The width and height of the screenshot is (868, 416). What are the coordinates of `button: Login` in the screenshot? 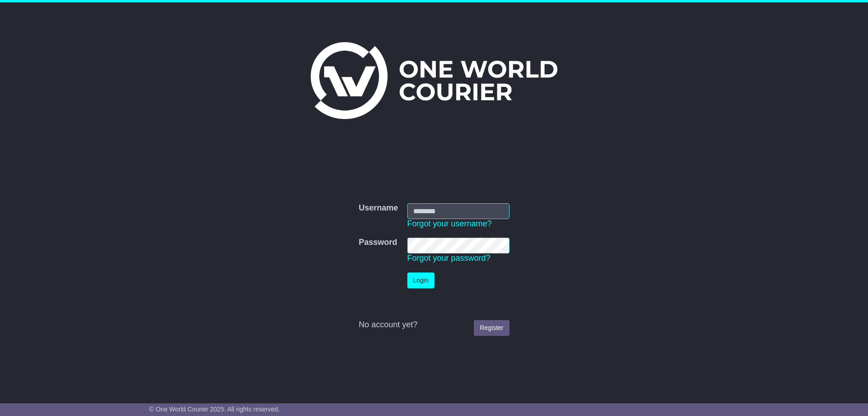 It's located at (421, 280).